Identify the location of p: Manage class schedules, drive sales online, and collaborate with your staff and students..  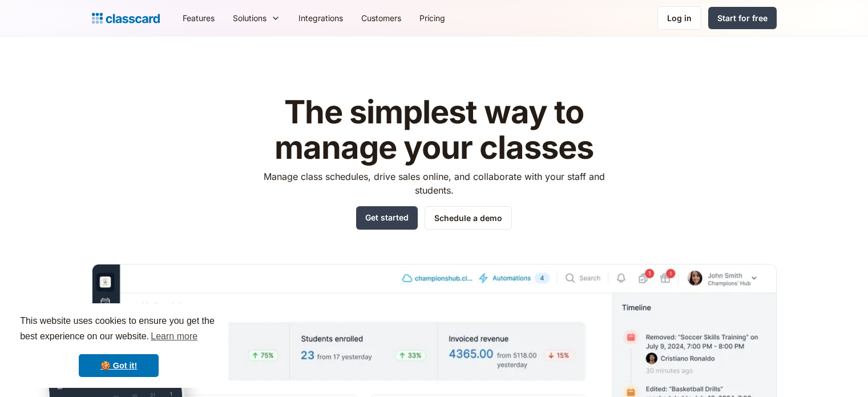
(433, 183).